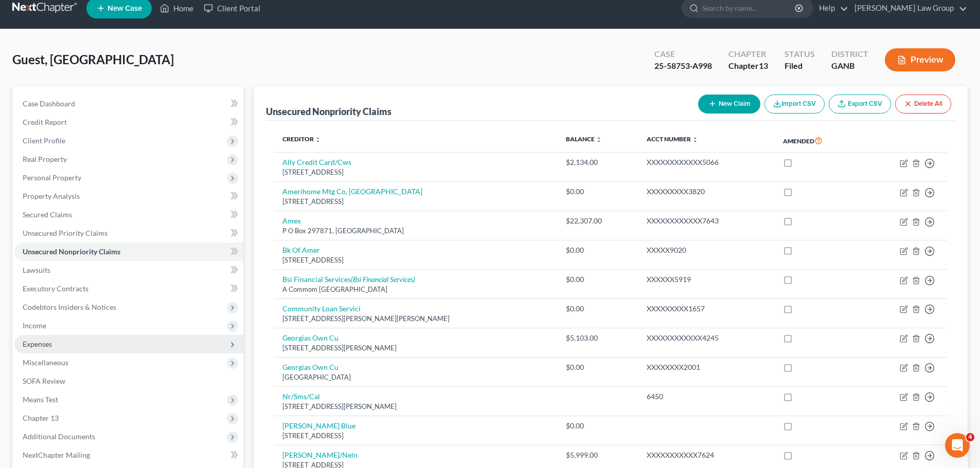 This screenshot has height=468, width=980. What do you see at coordinates (43, 381) in the screenshot?
I see `span: SOFA Review` at bounding box center [43, 381].